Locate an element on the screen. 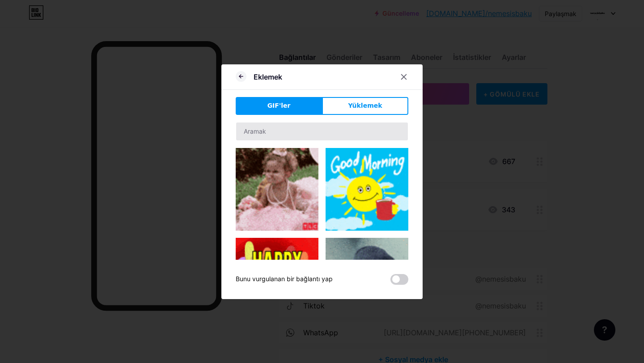 The width and height of the screenshot is (644, 363). button: GIF'ler is located at coordinates (279, 106).